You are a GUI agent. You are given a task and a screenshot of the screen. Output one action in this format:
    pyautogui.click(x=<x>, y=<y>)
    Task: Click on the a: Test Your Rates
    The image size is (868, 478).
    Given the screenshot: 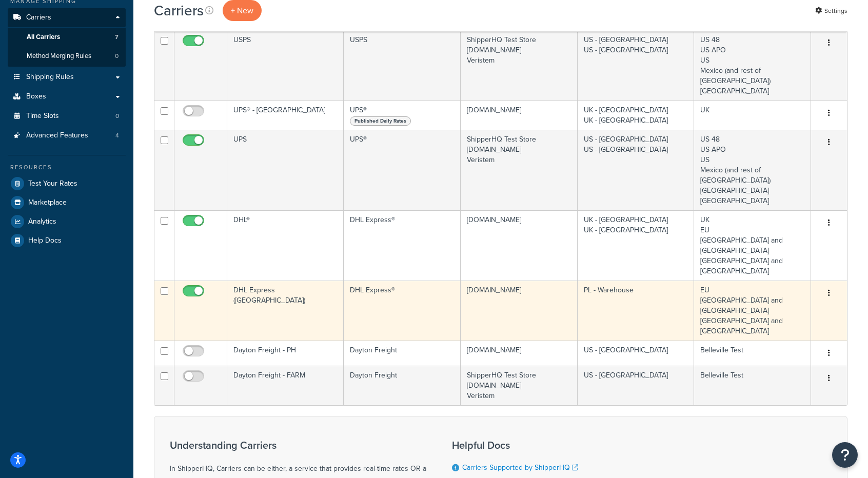 What is the action you would take?
    pyautogui.click(x=67, y=183)
    